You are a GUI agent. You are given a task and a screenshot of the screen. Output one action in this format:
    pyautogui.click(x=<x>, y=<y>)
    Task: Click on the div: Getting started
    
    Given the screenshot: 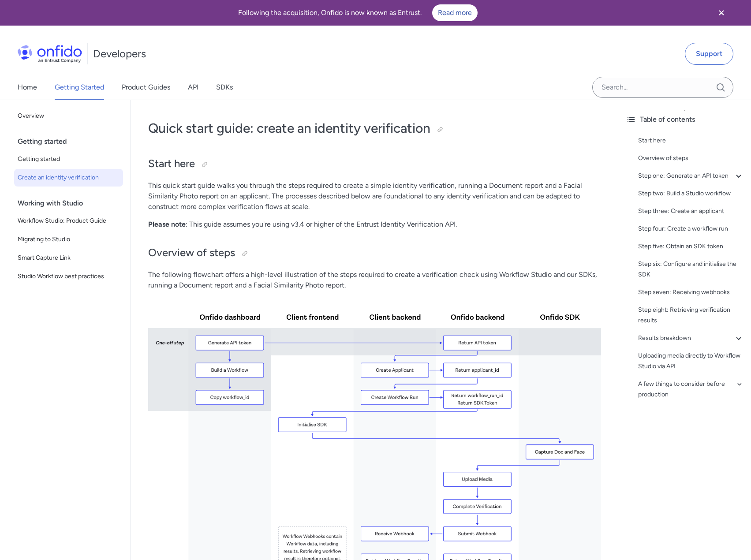 What is the action you would take?
    pyautogui.click(x=72, y=142)
    